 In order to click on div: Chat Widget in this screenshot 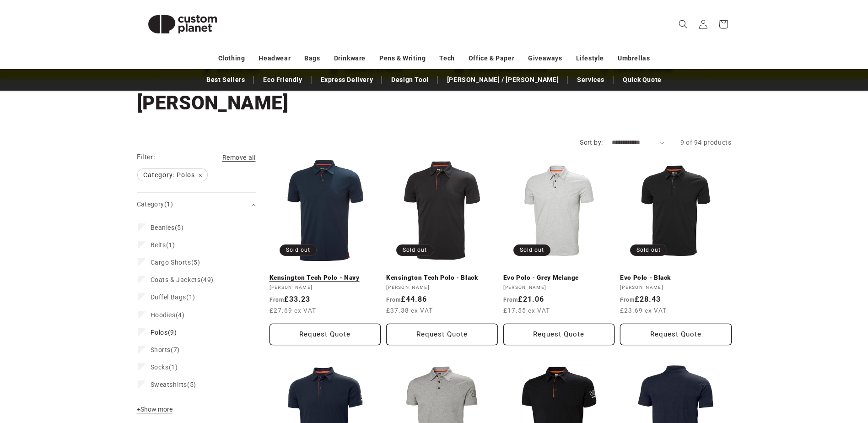, I will do `click(792, 373)`.